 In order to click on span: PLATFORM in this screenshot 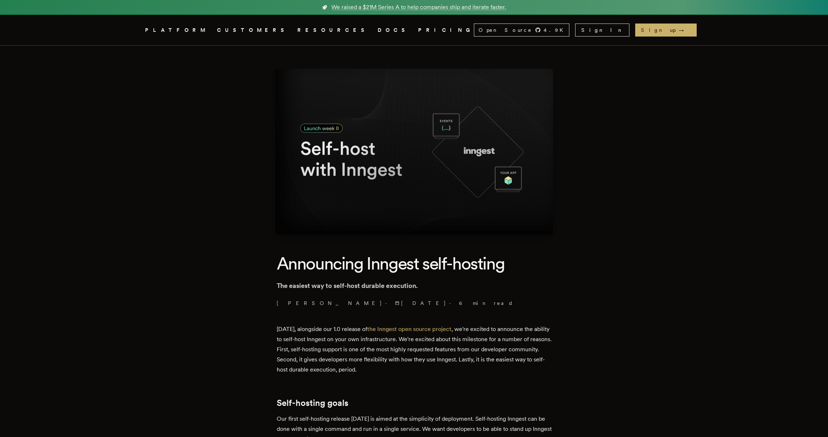, I will do `click(176, 30)`.